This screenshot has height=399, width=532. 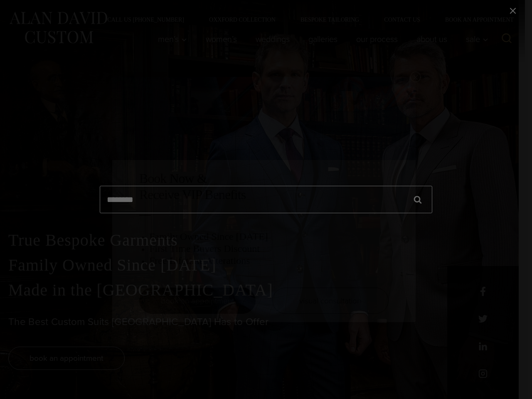 I want to click on h3: Free Lifetime Alterations, so click(x=269, y=261).